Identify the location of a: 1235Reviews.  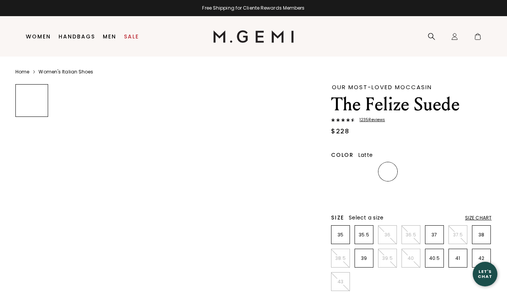
(411, 121).